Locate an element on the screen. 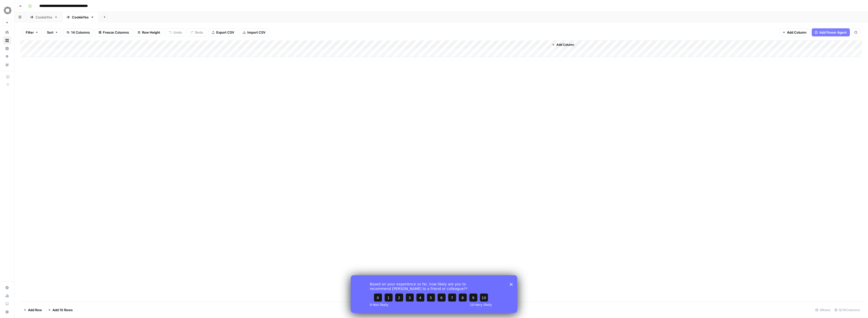 This screenshot has height=318, width=868. a: Home is located at coordinates (7, 32).